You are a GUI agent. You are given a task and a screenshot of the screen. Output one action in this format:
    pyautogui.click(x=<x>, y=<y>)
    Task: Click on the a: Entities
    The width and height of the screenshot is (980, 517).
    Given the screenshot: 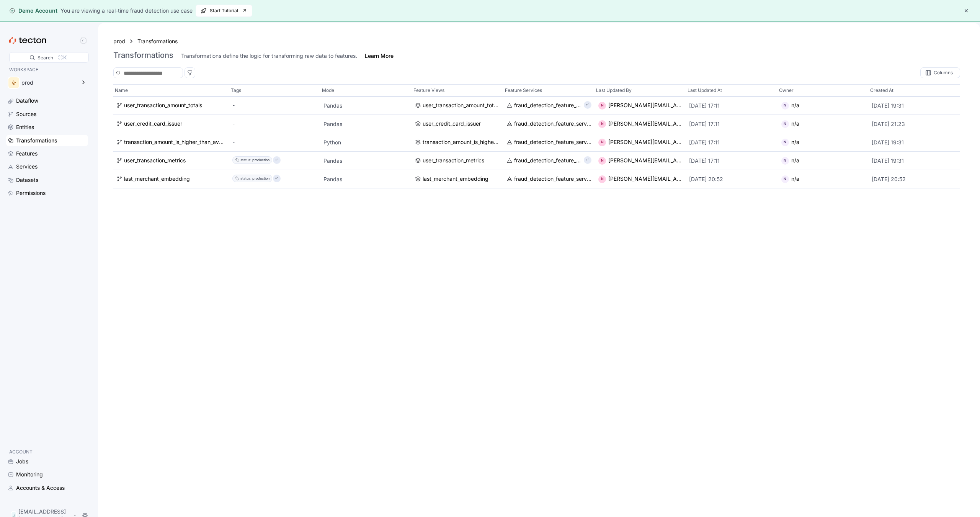 What is the action you would take?
    pyautogui.click(x=47, y=127)
    